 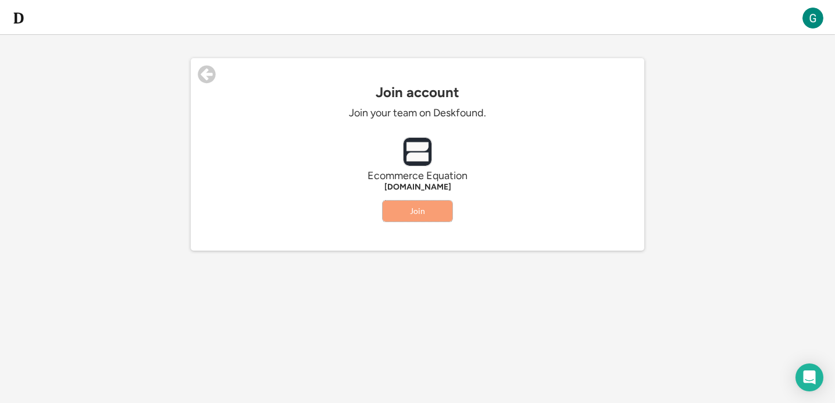 I want to click on button: Join, so click(x=418, y=211).